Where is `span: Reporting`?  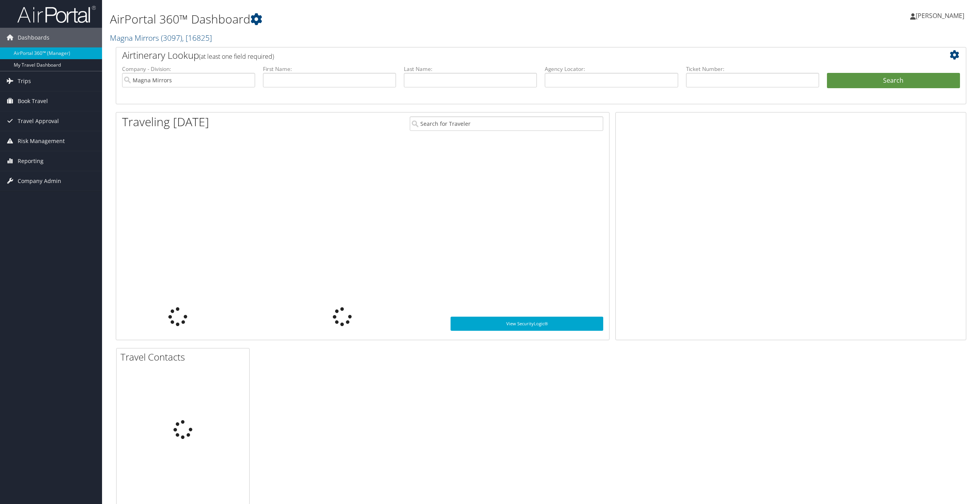 span: Reporting is located at coordinates (30, 161).